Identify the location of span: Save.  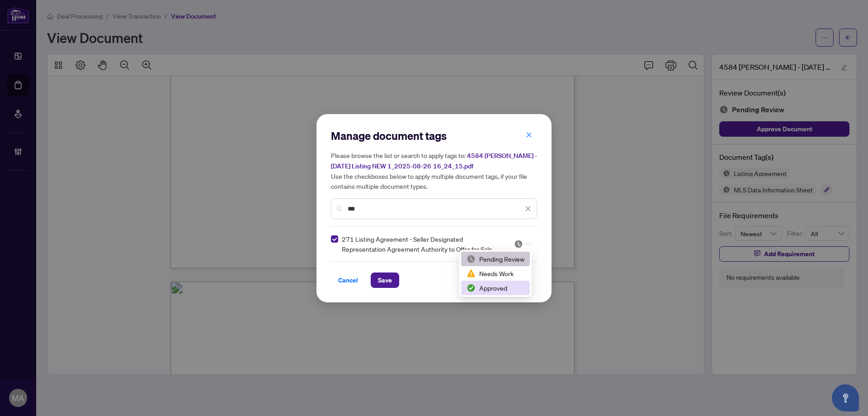
(385, 280).